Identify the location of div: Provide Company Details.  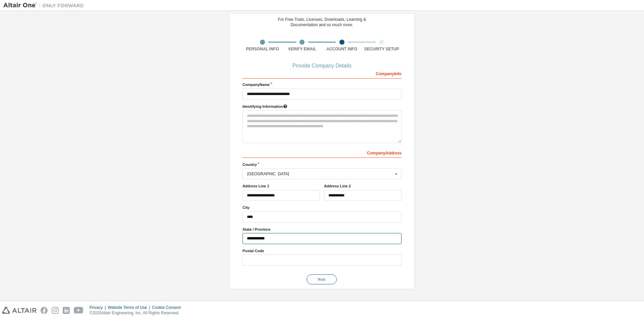
(322, 66).